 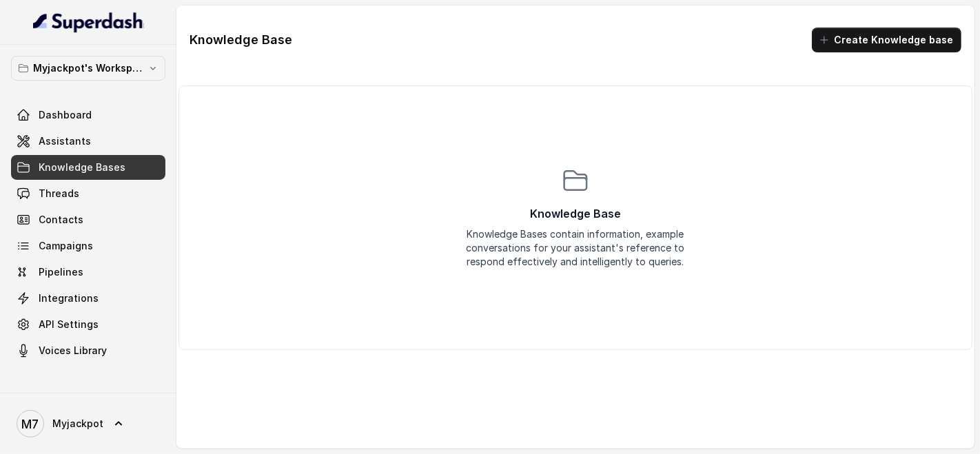 What do you see at coordinates (88, 424) in the screenshot?
I see `a: Myjackpot` at bounding box center [88, 424].